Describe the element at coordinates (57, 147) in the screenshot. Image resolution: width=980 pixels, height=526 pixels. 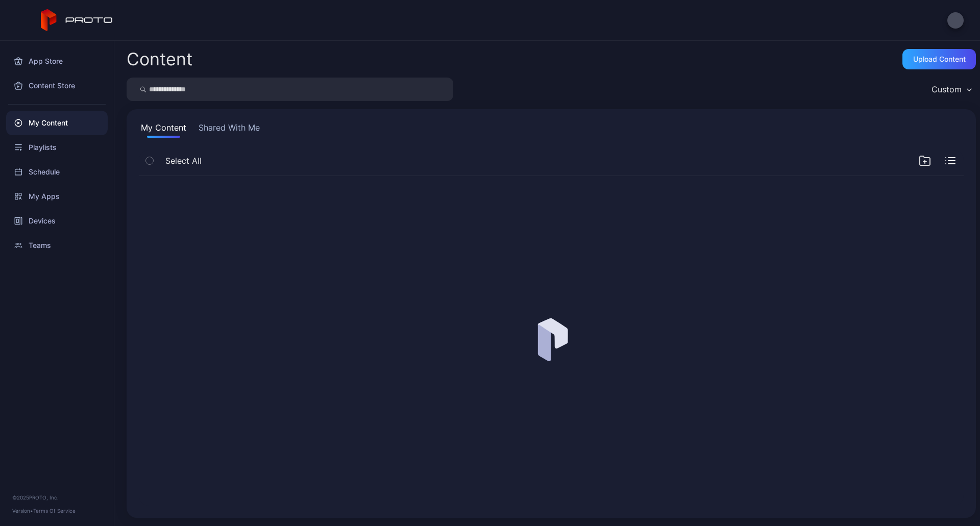
I see `div: Playlists` at that location.